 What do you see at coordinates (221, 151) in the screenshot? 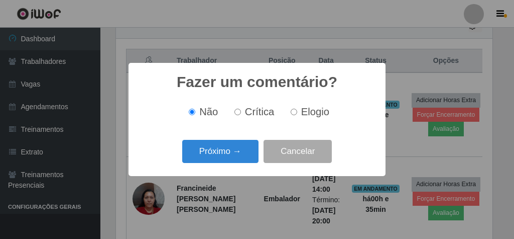
I see `button: Próximo →` at bounding box center [221, 151].